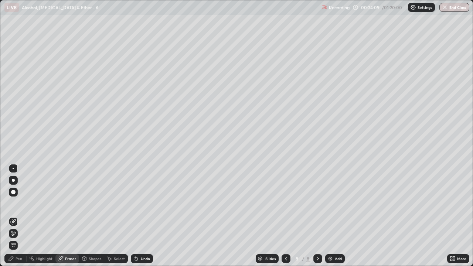 Image resolution: width=473 pixels, height=266 pixels. What do you see at coordinates (424, 7) in the screenshot?
I see `p: Settings` at bounding box center [424, 7].